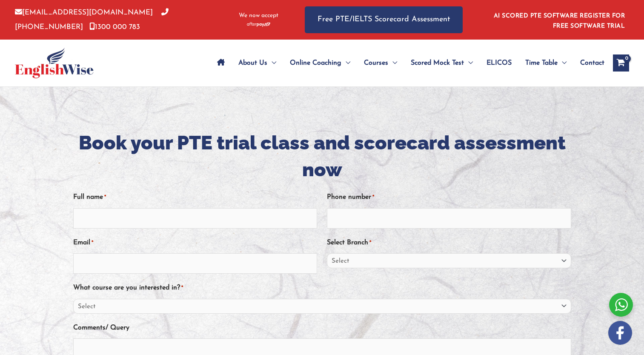  I want to click on nav: Site Navigation: Main Menu, so click(407, 63).